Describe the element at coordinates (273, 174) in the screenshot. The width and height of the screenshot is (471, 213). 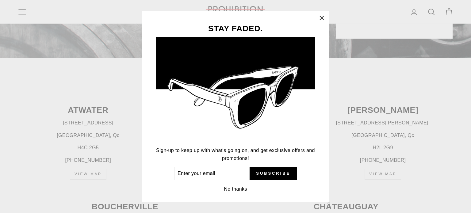
I see `span: Subscribe` at that location.